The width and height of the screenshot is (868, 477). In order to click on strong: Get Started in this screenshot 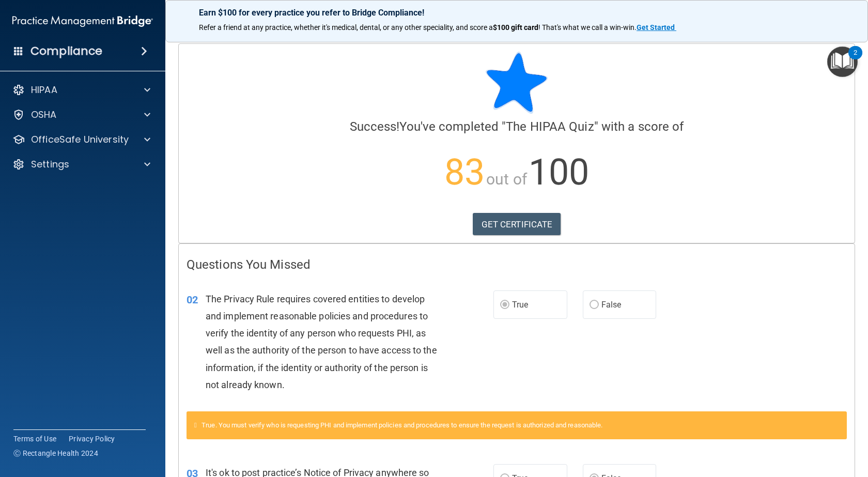, I will do `click(656, 28)`.